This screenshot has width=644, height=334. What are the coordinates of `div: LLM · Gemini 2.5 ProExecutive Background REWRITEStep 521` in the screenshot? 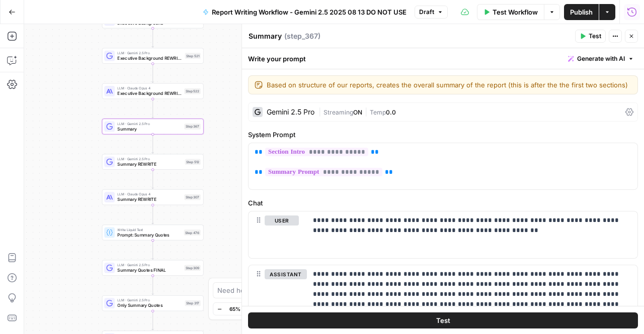 It's located at (153, 56).